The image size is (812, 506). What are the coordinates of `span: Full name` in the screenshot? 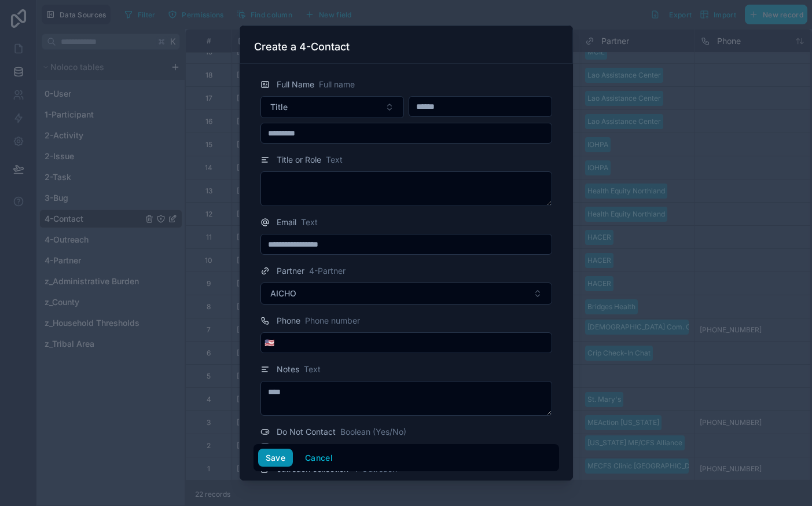 It's located at (337, 85).